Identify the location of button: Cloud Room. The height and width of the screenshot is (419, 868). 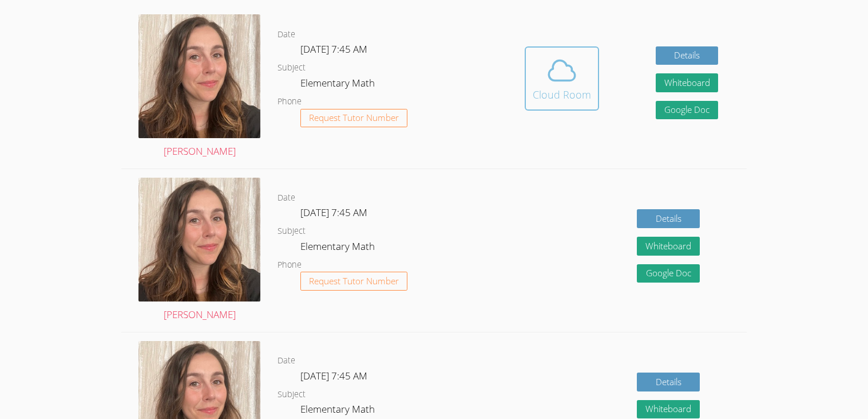
(562, 79).